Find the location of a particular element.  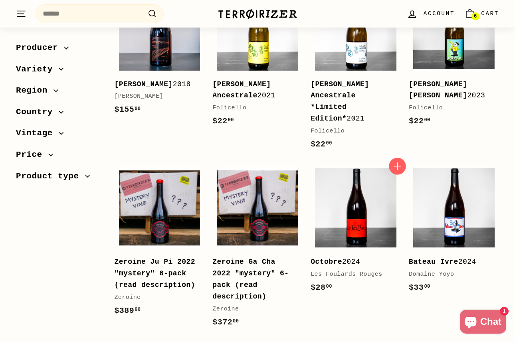

a: Cart is located at coordinates (482, 14).